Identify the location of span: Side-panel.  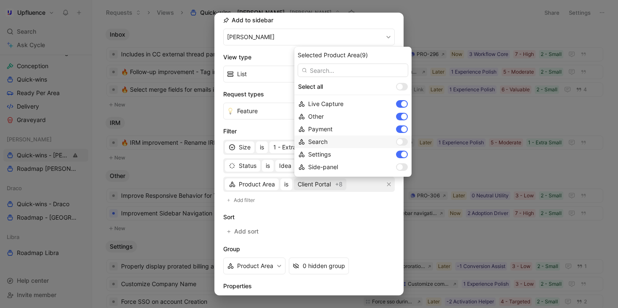
(323, 166).